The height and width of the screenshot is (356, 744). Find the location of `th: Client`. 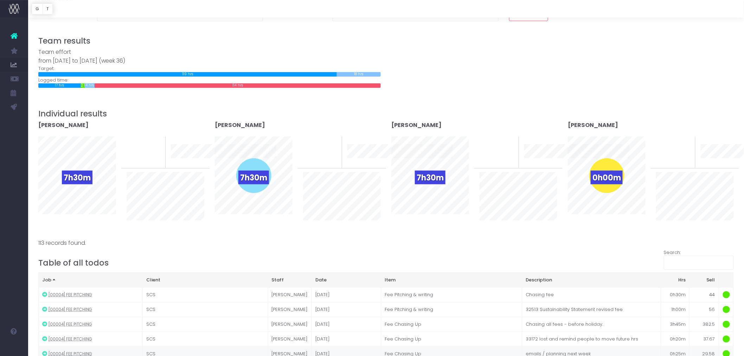

th: Client is located at coordinates (205, 280).